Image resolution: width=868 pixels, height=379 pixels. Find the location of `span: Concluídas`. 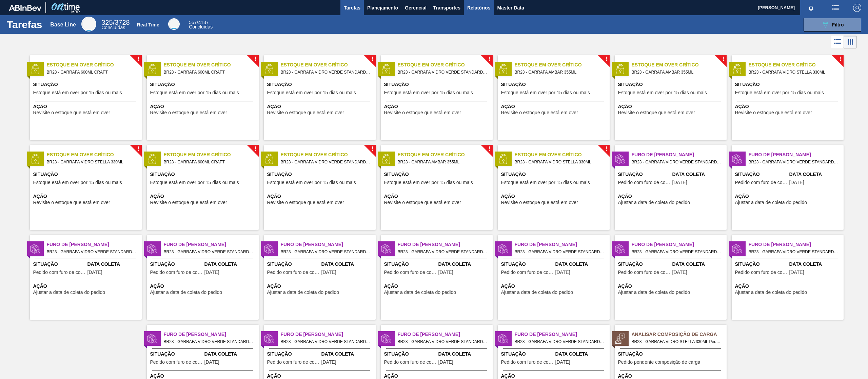

span: Concluídas is located at coordinates (201, 27).